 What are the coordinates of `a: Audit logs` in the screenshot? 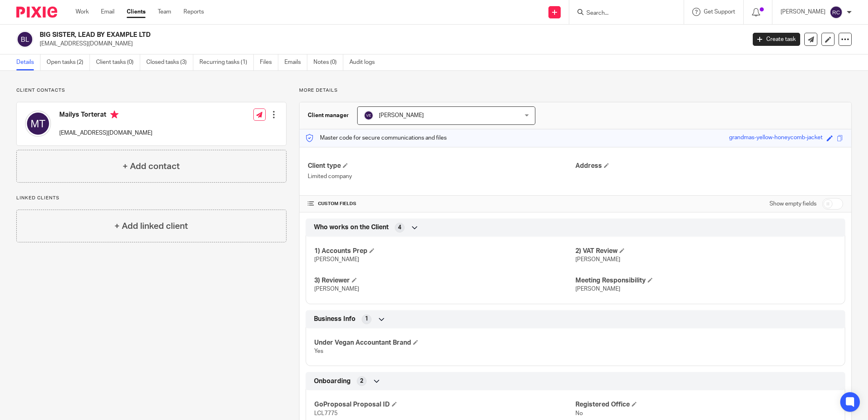 It's located at (364, 62).